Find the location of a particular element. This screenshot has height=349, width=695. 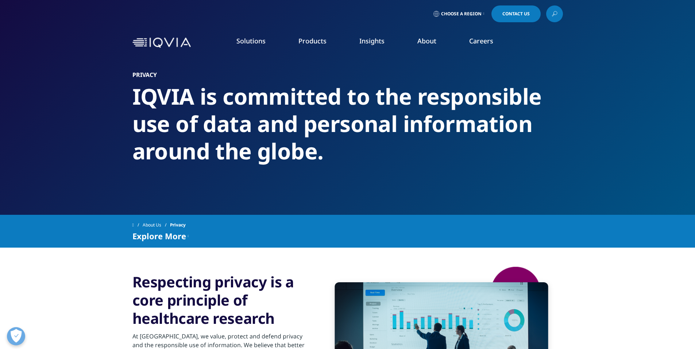

a: About Us is located at coordinates (156, 225).